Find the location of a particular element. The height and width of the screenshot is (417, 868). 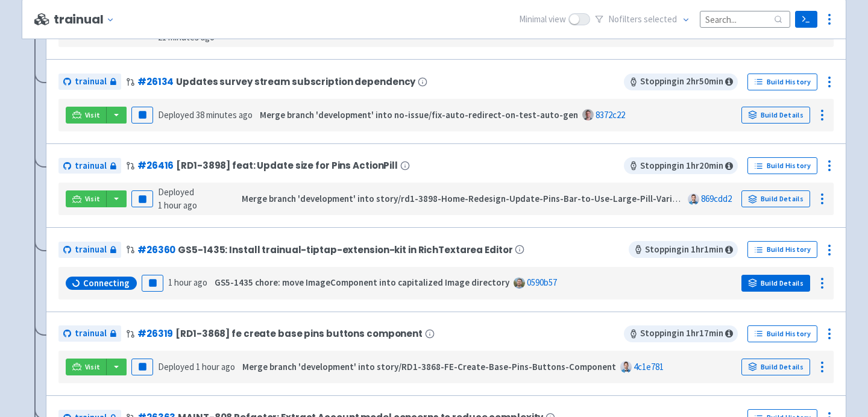

strong: Merge branch 'development' into story/rd1-3898-Home-Redesign-Update-Pins-Bar-to-Use-Large-Pill-Va... is located at coordinates (463, 198).